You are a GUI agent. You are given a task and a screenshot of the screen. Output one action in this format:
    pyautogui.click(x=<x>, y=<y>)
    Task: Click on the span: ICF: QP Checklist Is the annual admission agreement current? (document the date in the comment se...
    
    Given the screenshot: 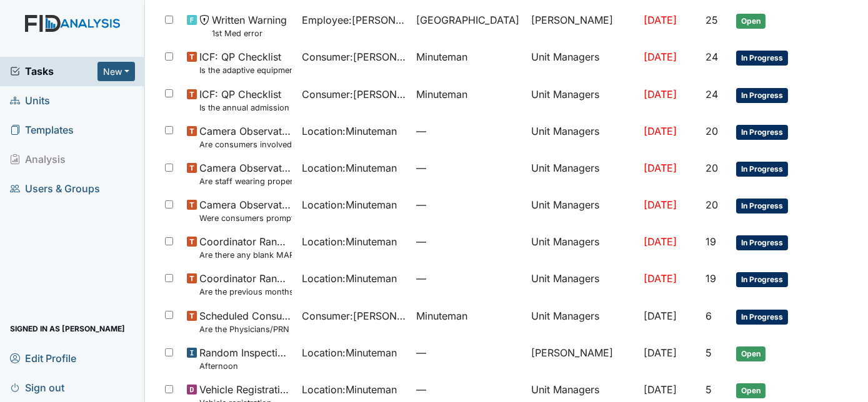 What is the action you would take?
    pyautogui.click(x=246, y=100)
    